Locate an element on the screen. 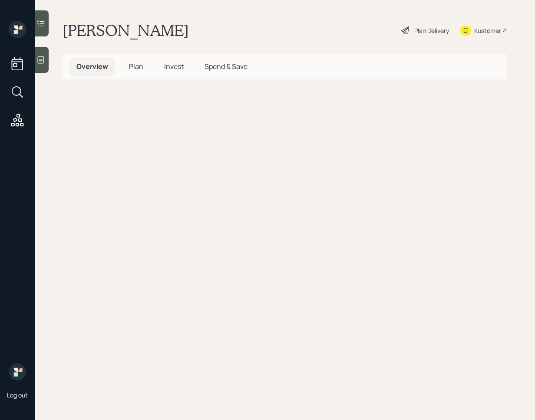  span: Overview is located at coordinates (92, 66).